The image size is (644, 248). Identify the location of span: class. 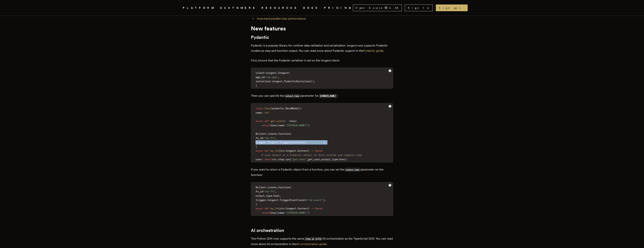
(259, 108).